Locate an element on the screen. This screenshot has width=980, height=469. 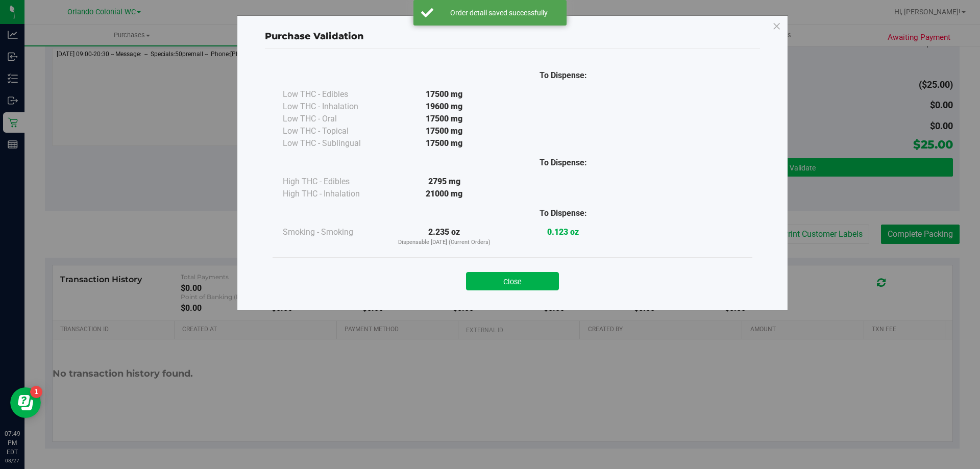
div: 19600 mg is located at coordinates (444, 107).